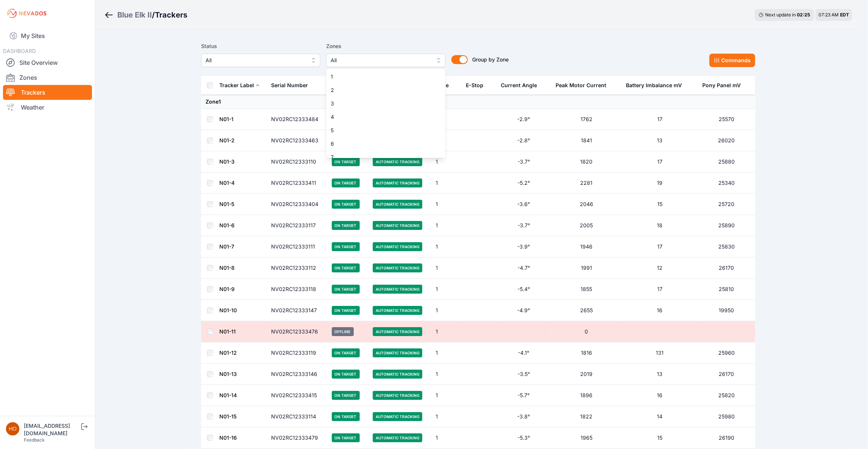  I want to click on span: All, so click(380, 61).